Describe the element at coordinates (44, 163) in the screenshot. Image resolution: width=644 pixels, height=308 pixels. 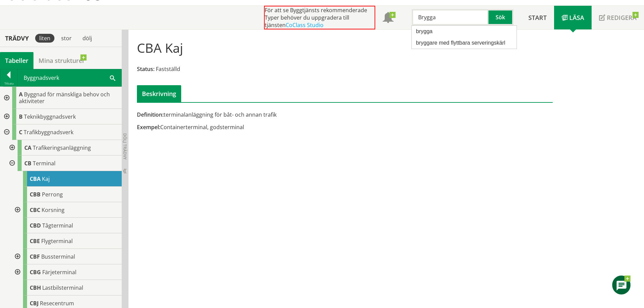
I see `span: Terminal` at that location.